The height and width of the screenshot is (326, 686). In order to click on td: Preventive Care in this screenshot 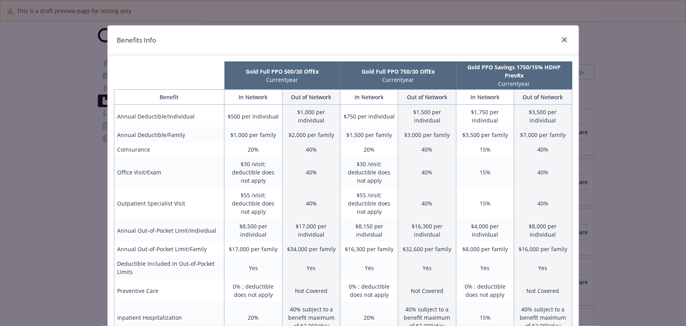, I will do `click(169, 290)`.